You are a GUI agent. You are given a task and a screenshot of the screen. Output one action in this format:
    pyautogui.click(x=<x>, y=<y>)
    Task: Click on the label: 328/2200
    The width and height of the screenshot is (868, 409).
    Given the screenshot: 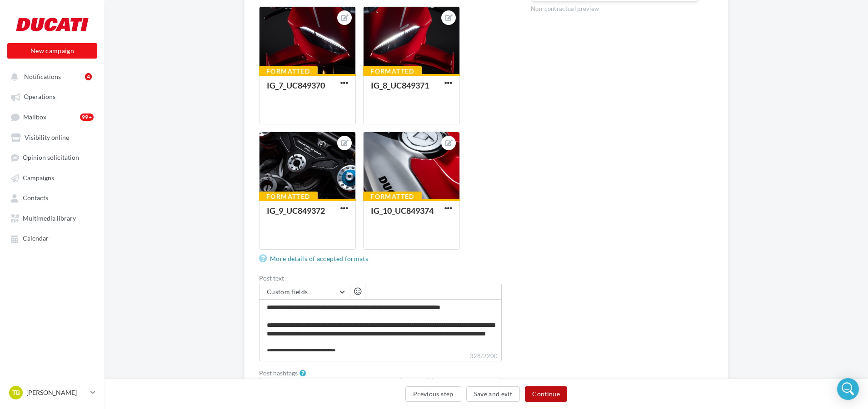 What is the action you would take?
    pyautogui.click(x=380, y=356)
    